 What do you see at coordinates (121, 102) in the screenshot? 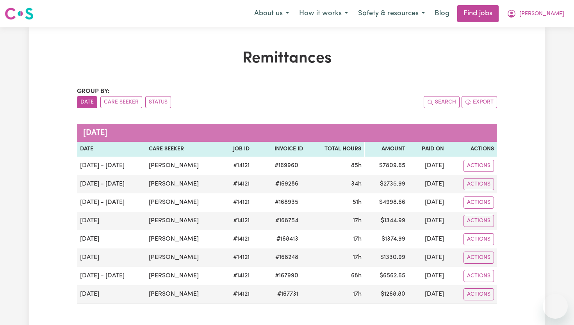
I see `button: sort invoices by care seeker` at bounding box center [121, 102].